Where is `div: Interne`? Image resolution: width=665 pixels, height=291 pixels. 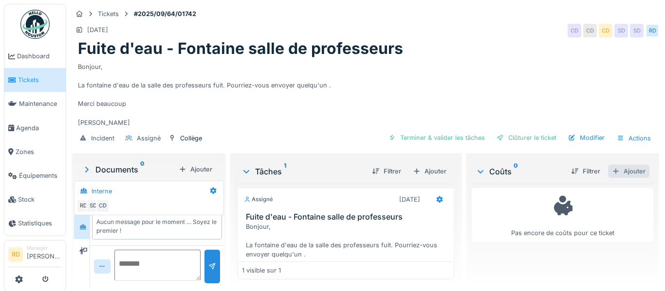 div: Interne is located at coordinates (102, 191).